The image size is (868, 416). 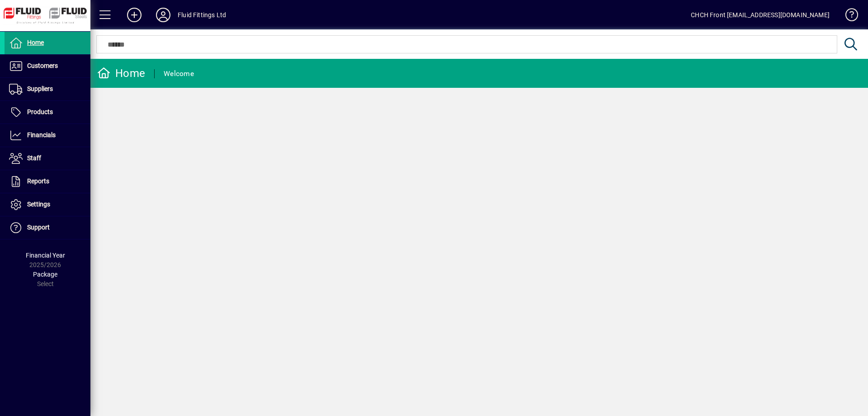 What do you see at coordinates (41, 135) in the screenshot?
I see `span: Financials` at bounding box center [41, 135].